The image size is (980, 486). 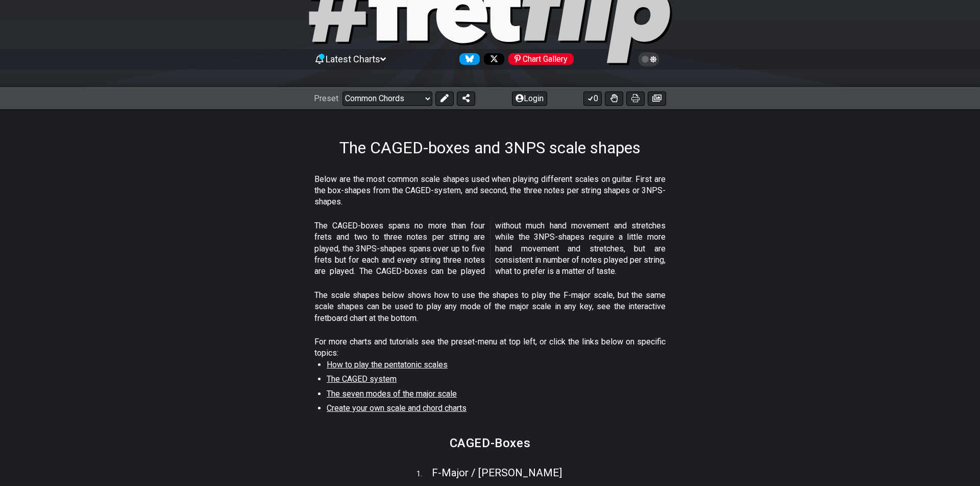 What do you see at coordinates (649, 60) in the screenshot?
I see `span: Toggle light / dark theme` at bounding box center [649, 60].